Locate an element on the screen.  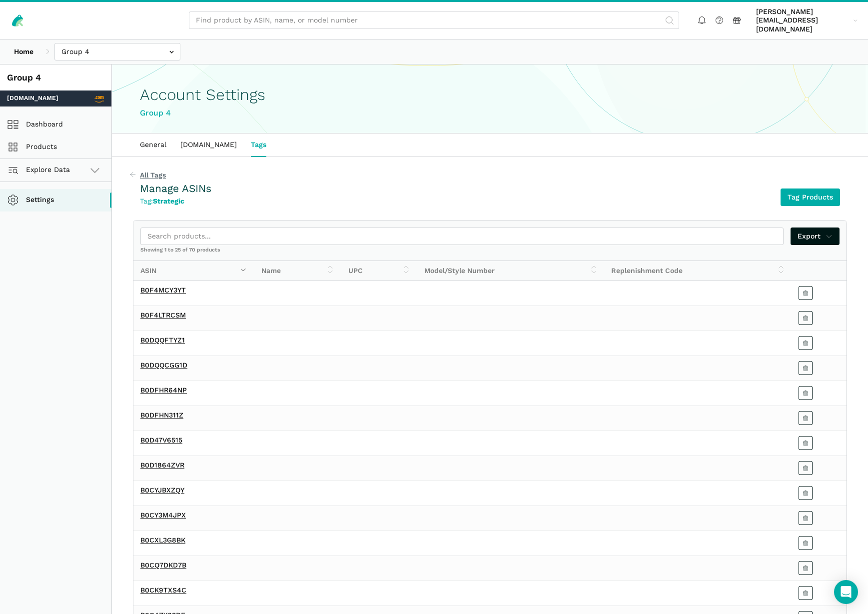
a: B0F4MCY3YT is located at coordinates (163, 290).